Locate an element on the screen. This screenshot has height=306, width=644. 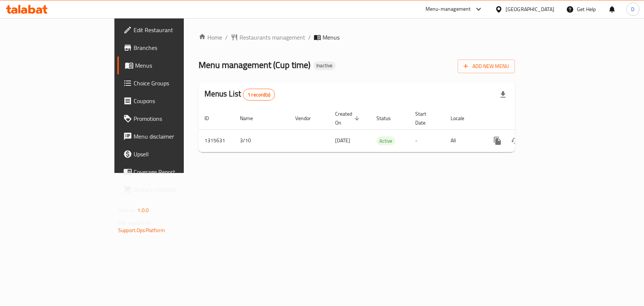
a: Menus is located at coordinates (169, 66).